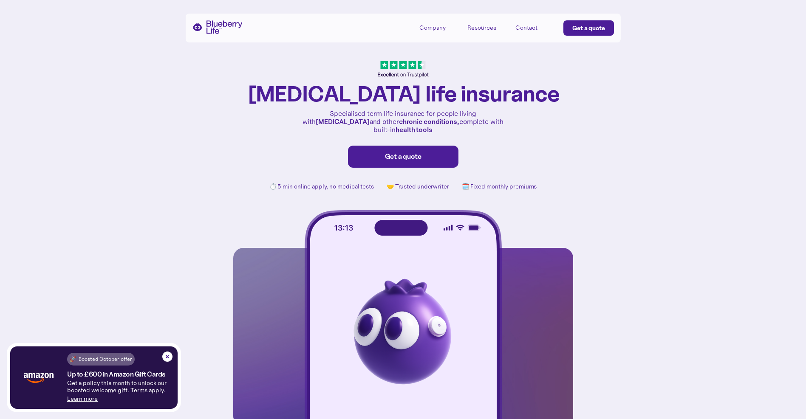 This screenshot has height=419, width=806. Describe the element at coordinates (403, 122) in the screenshot. I see `p: Specialised term life insurance for people living with and other complete with built-in` at that location.